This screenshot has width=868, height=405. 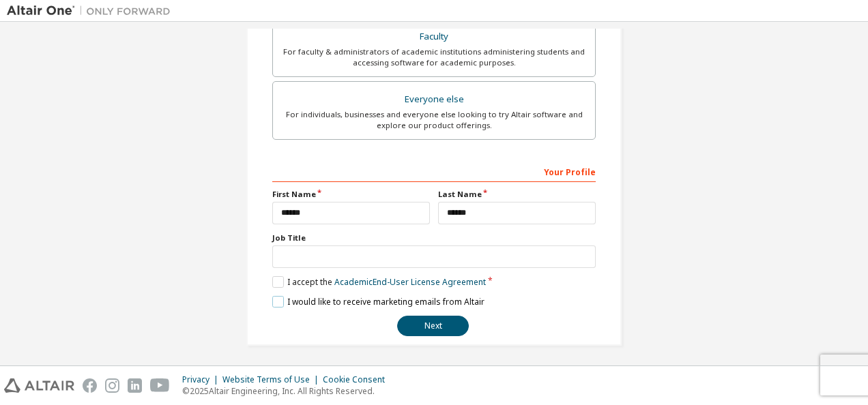 What do you see at coordinates (351, 195) in the screenshot?
I see `label: First Name` at bounding box center [351, 195].